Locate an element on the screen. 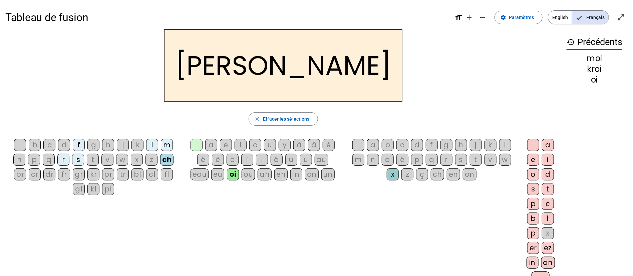  div: y is located at coordinates (285, 145).